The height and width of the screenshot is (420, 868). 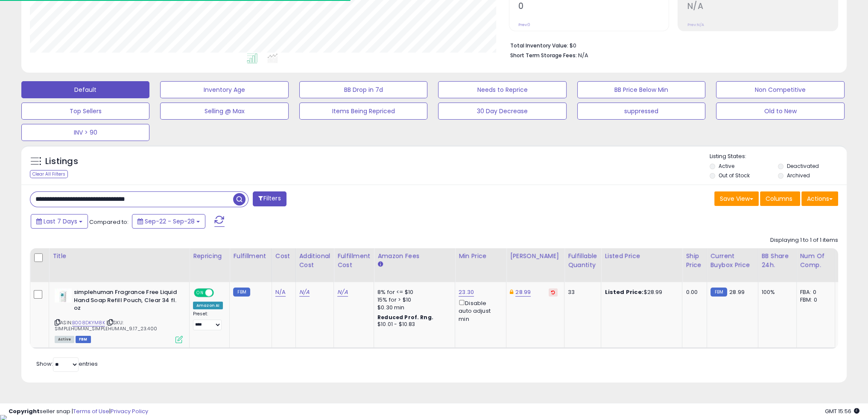 What do you see at coordinates (479, 311) in the screenshot?
I see `div: Disable auto adjust min` at bounding box center [479, 311].